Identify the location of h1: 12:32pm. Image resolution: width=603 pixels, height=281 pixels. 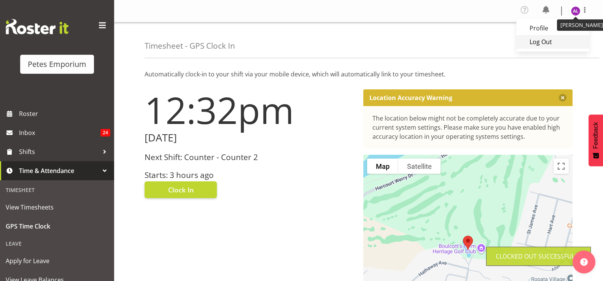
(249, 110).